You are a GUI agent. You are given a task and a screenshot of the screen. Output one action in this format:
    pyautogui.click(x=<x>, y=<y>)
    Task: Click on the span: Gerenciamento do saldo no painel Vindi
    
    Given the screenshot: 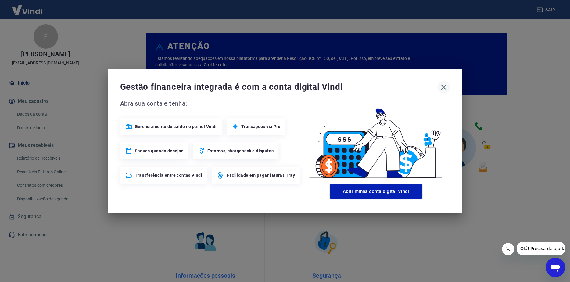 What is the action you would take?
    pyautogui.click(x=176, y=127)
    